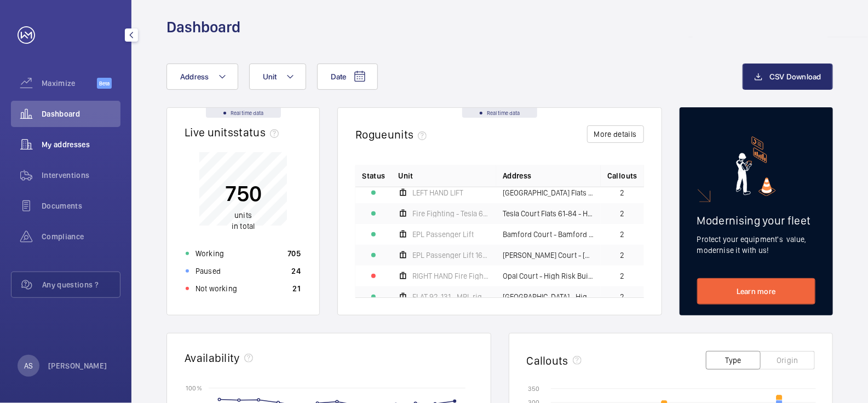 The image size is (868, 403). Describe the element at coordinates (438, 192) in the screenshot. I see `span: LEFT HAND LIFT` at that location.